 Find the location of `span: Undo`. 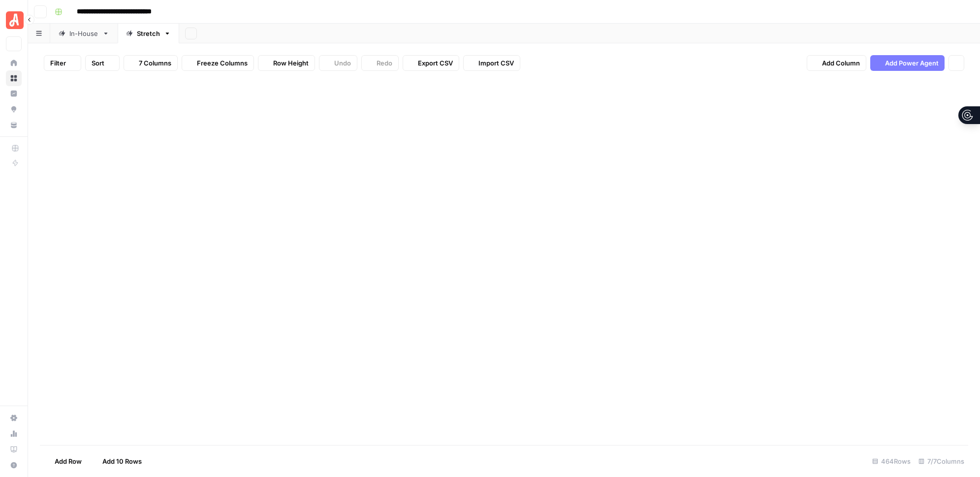

span: Undo is located at coordinates (342, 63).